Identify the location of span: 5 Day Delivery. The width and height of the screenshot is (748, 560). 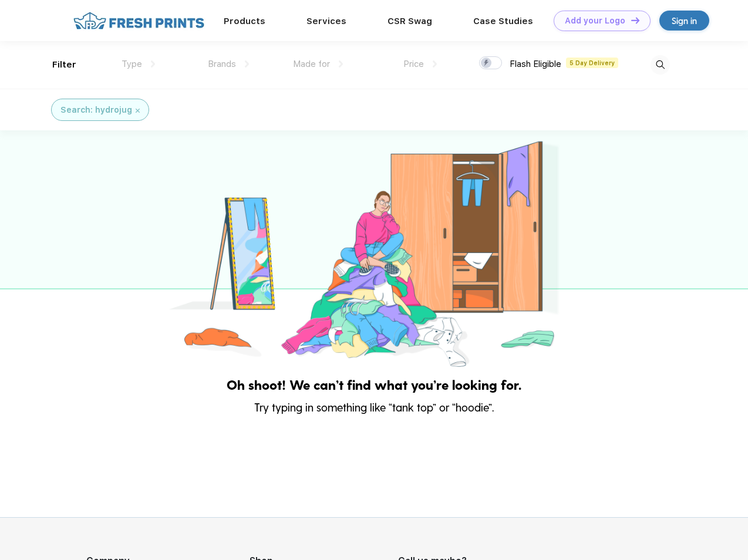
(592, 63).